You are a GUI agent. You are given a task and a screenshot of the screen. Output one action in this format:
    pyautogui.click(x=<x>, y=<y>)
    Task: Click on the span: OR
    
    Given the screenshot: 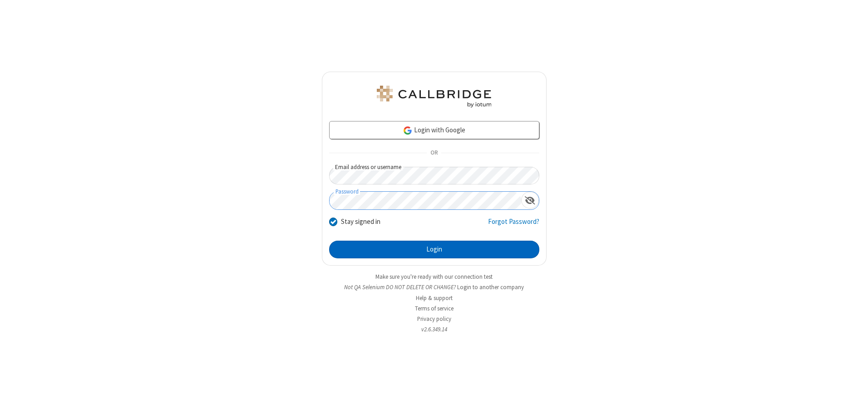 What is the action you would take?
    pyautogui.click(x=434, y=154)
    